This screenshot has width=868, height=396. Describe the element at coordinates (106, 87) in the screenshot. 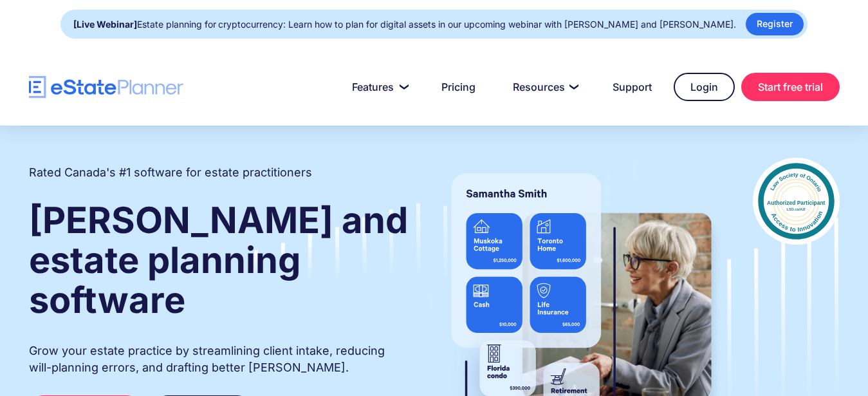

I see `a: home` at that location.